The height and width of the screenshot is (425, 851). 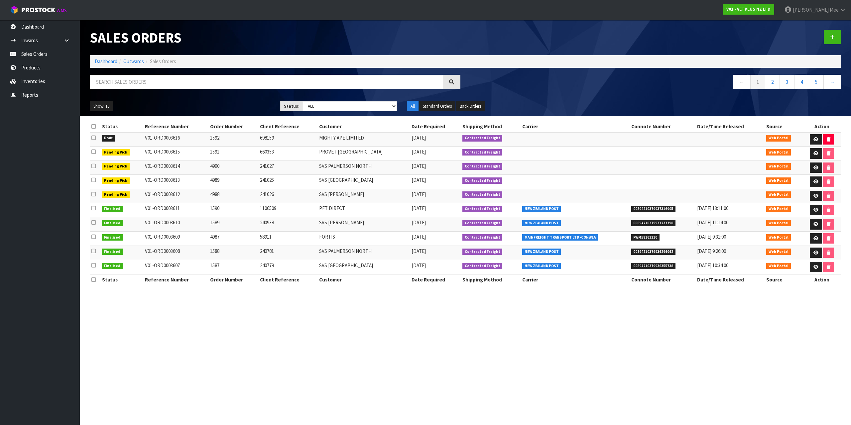 What do you see at coordinates (822, 127) in the screenshot?
I see `th: Action` at bounding box center [822, 127].